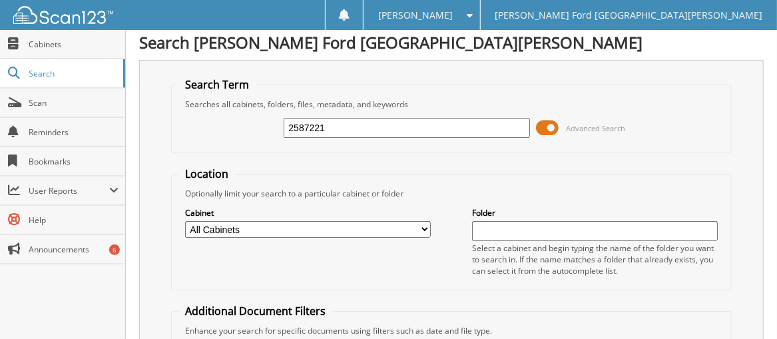 The height and width of the screenshot is (339, 777). I want to click on label: Cabinet, so click(308, 212).